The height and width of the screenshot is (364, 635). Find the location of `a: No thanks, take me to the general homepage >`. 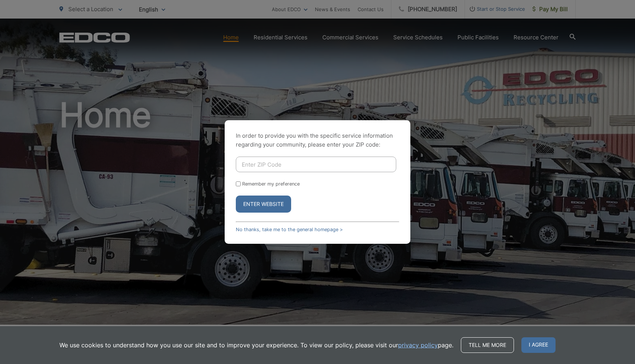

a: No thanks, take me to the general homepage > is located at coordinates (289, 230).